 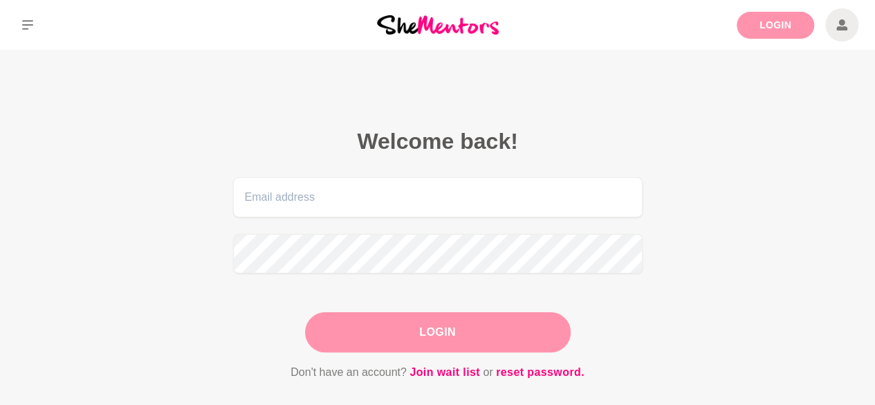 I want to click on p: Don't have an account? or, so click(x=438, y=372).